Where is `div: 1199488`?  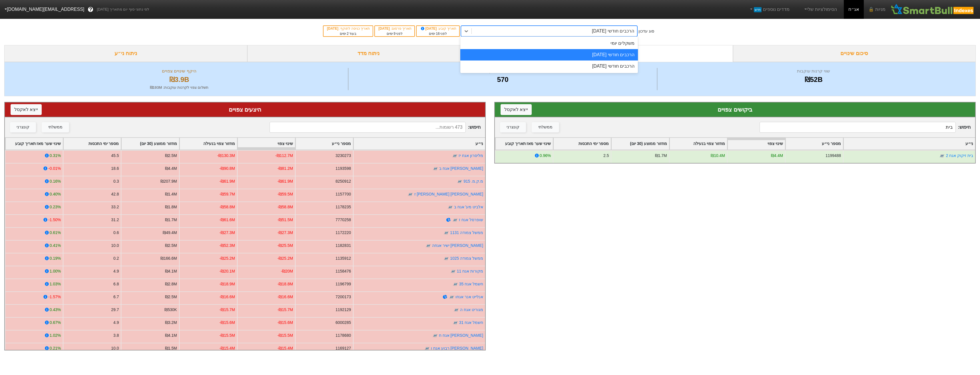 div: 1199488 is located at coordinates (834, 155).